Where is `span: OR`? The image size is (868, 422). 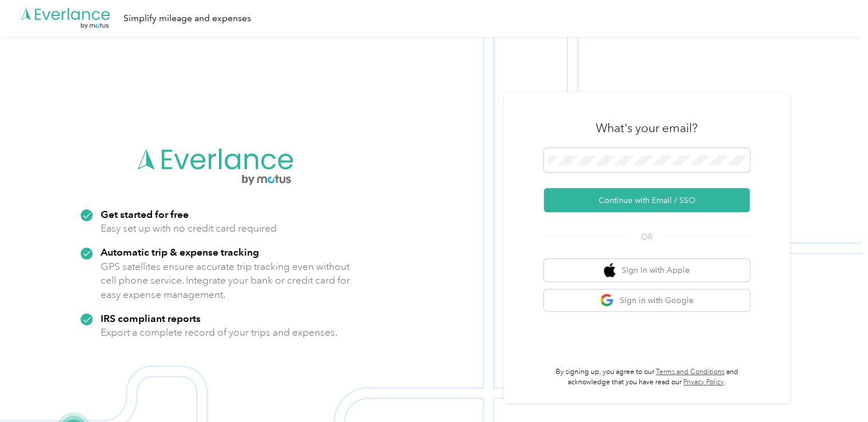
span: OR is located at coordinates (647, 237).